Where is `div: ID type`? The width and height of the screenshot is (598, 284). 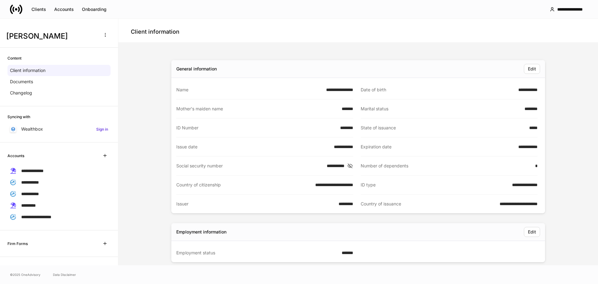 div: ID type is located at coordinates (434, 185).